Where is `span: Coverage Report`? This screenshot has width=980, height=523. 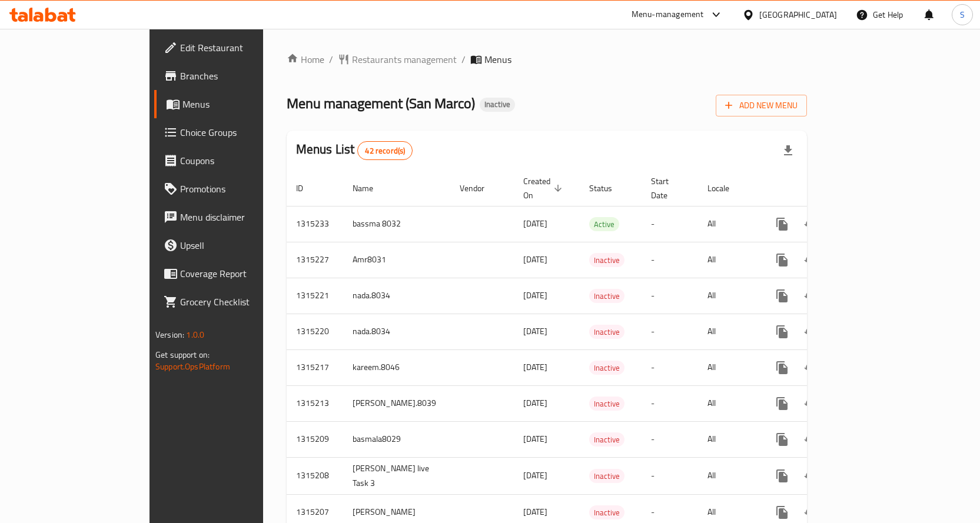 span: Coverage Report is located at coordinates (242, 273).